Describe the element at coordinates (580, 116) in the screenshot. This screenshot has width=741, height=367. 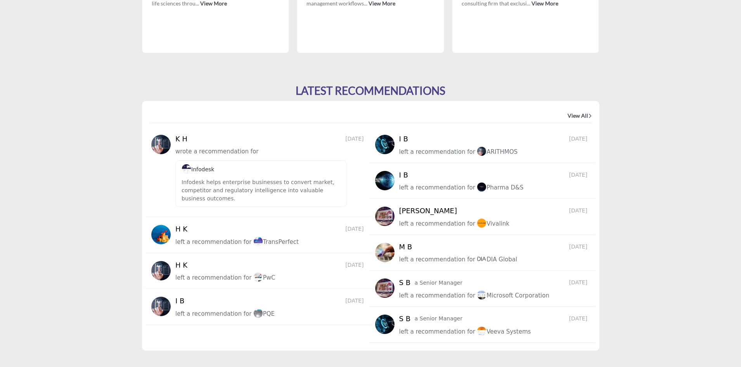
I see `a: View All` at that location.